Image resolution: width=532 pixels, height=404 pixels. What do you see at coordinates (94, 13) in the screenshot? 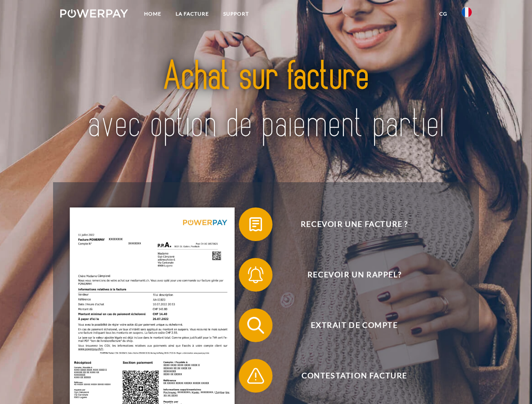
I see `img: logo-powerpay-white.svg` at bounding box center [94, 13].